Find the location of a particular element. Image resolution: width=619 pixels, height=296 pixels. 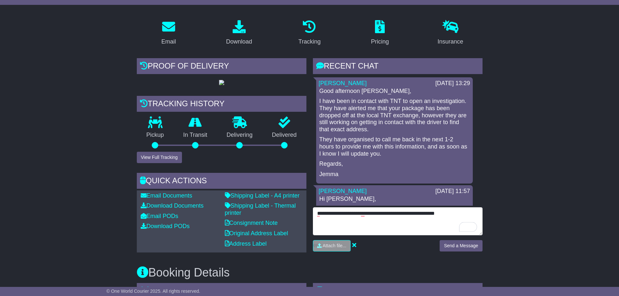

button: Send a Message is located at coordinates (460, 245).